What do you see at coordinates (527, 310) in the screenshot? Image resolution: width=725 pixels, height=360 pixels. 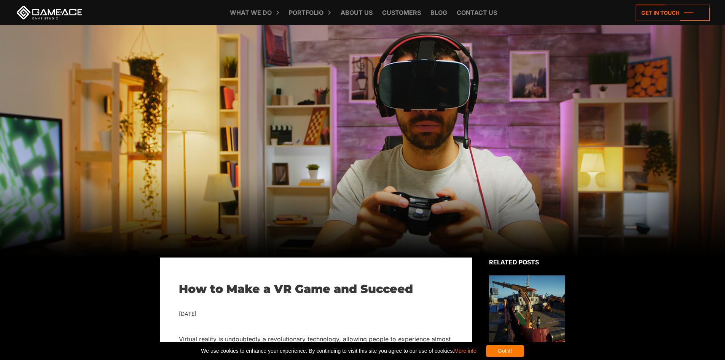 I see `img: Related` at bounding box center [527, 310].